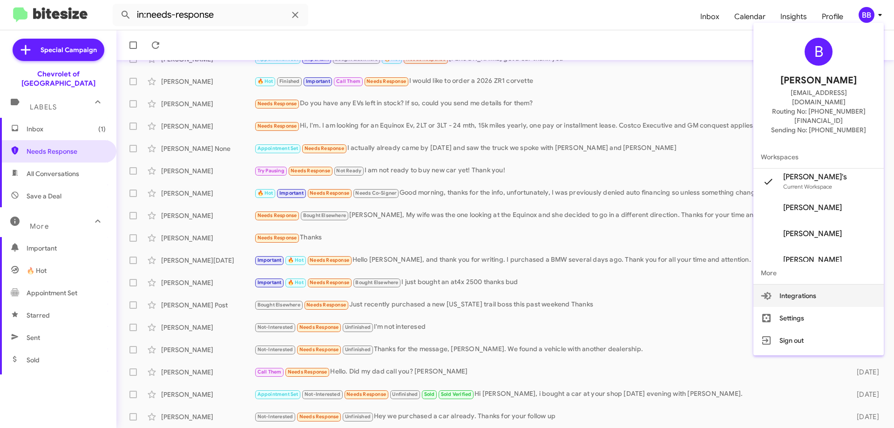 The height and width of the screenshot is (428, 894). I want to click on div: B, so click(818, 52).